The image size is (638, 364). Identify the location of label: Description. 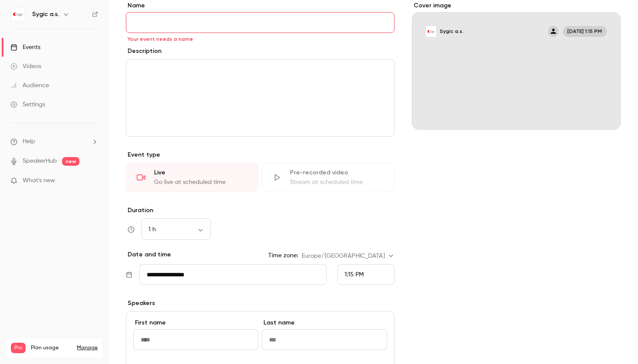
(144, 51).